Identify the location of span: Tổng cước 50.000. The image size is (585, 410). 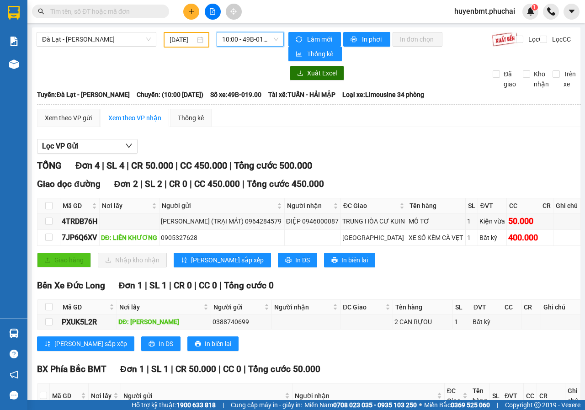
(284, 369).